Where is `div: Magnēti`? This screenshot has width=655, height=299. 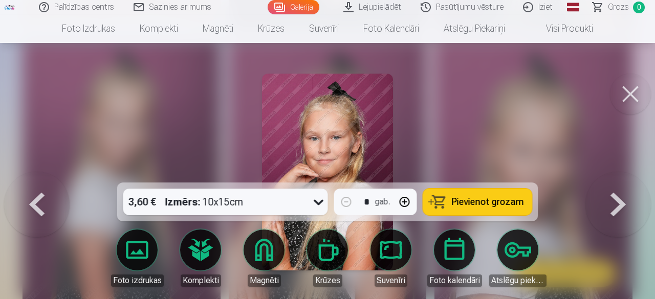 div: Magnēti is located at coordinates (264, 281).